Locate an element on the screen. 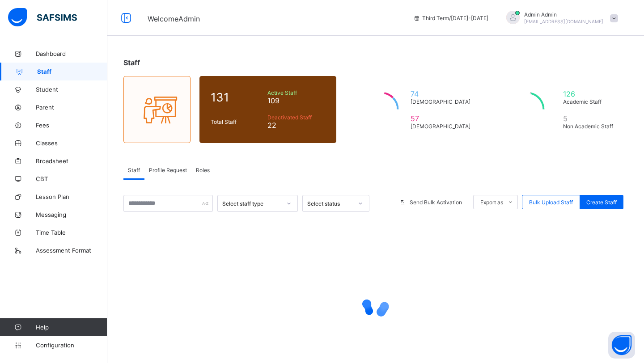  div: Select status is located at coordinates (330, 204).